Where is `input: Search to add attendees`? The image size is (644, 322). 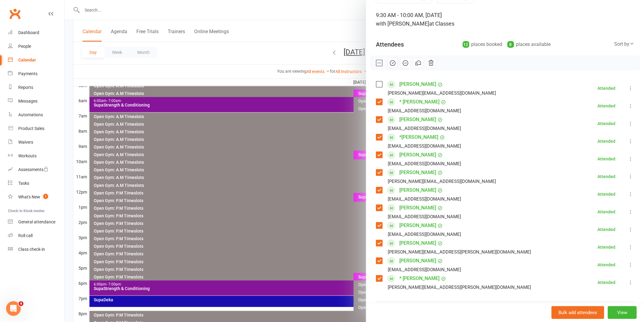 input: Search to add attendees is located at coordinates (505, 308).